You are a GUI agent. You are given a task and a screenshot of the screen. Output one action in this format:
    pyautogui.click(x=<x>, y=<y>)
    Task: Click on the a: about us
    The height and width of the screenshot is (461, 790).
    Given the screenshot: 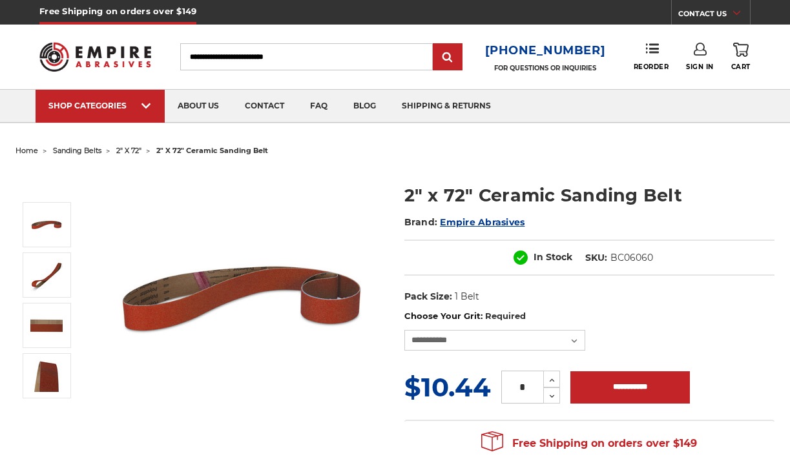 What is the action you would take?
    pyautogui.click(x=198, y=106)
    